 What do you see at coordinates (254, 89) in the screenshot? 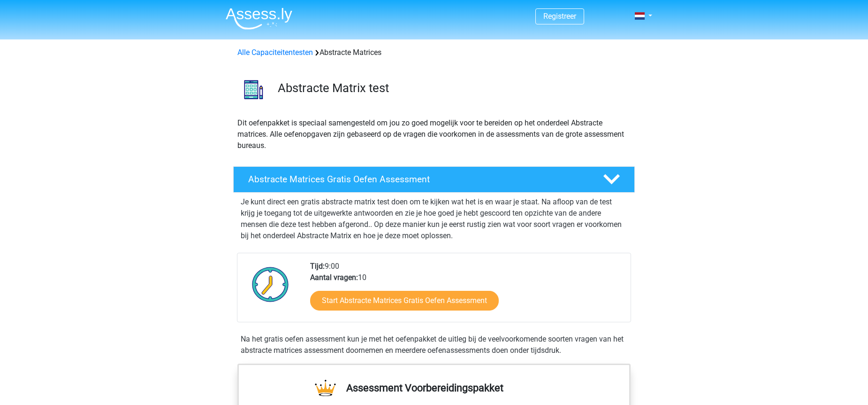
I see `img: abstracte matrices` at bounding box center [254, 89].